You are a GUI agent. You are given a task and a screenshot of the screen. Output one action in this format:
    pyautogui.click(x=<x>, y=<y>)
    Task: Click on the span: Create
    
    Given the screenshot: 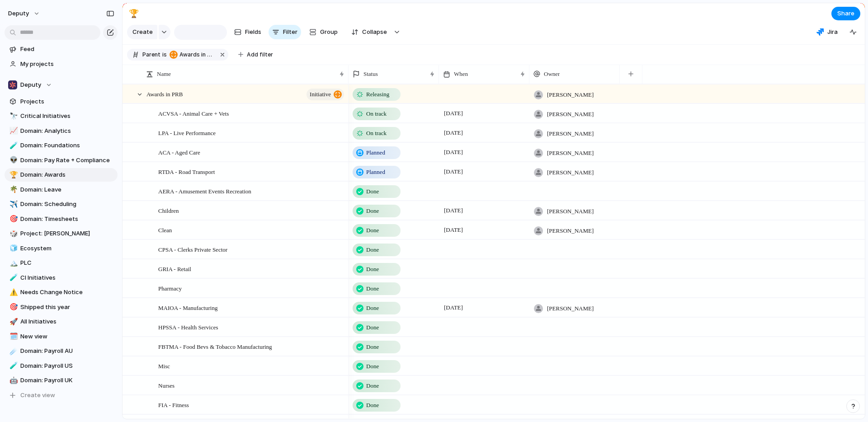 What is the action you would take?
    pyautogui.click(x=143, y=32)
    